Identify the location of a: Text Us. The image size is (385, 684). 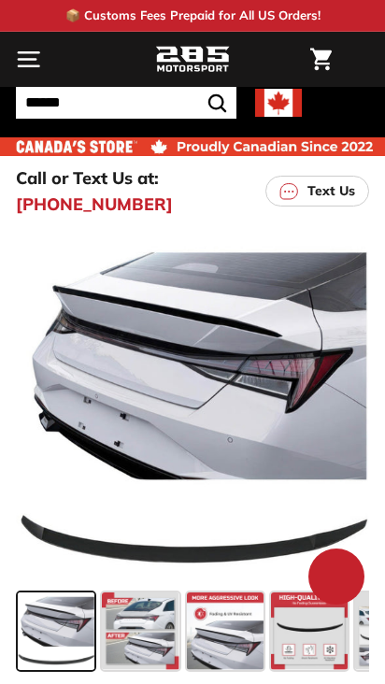
(317, 191).